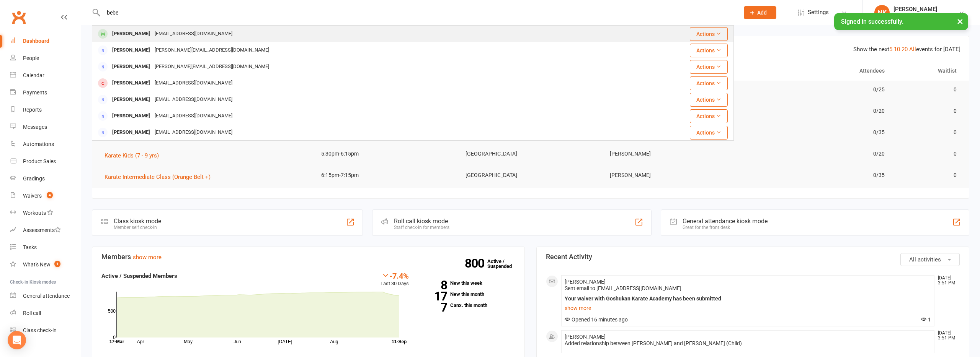 This screenshot has height=357, width=980. What do you see at coordinates (725, 221) in the screenshot?
I see `div: General attendance kiosk mode` at bounding box center [725, 221].